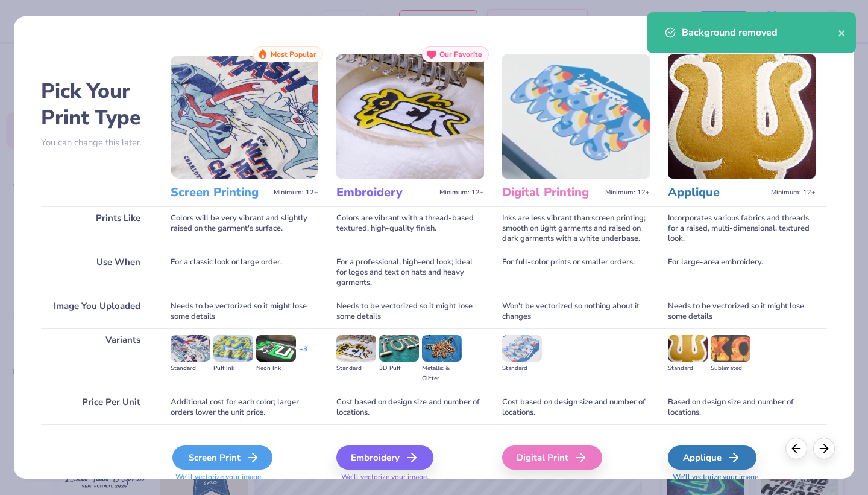 This screenshot has height=495, width=868. What do you see at coordinates (843, 33) in the screenshot?
I see `button: close` at bounding box center [843, 33].